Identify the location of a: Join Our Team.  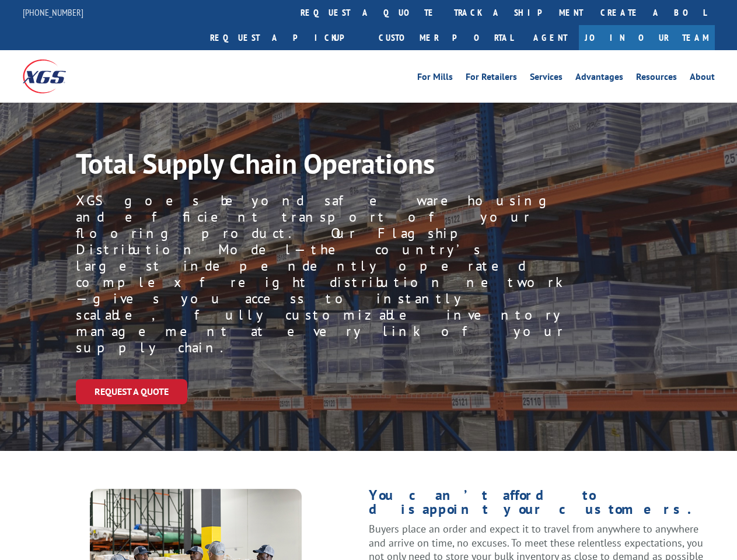
(647, 37).